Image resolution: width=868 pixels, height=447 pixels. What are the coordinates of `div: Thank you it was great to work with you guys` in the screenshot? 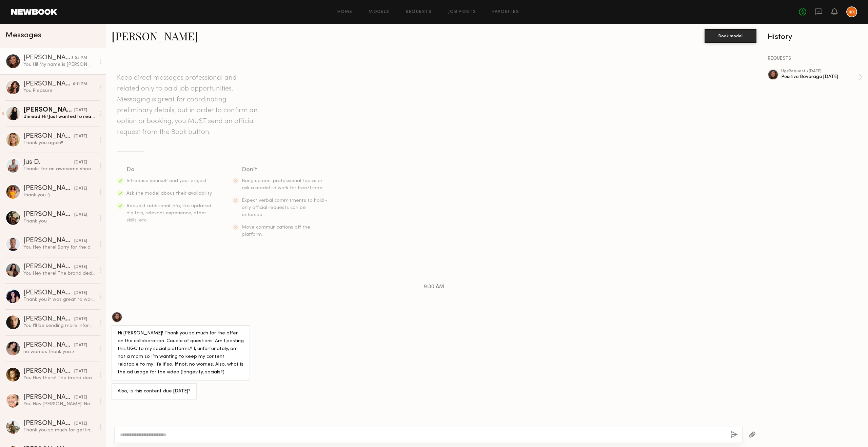 It's located at (59, 299).